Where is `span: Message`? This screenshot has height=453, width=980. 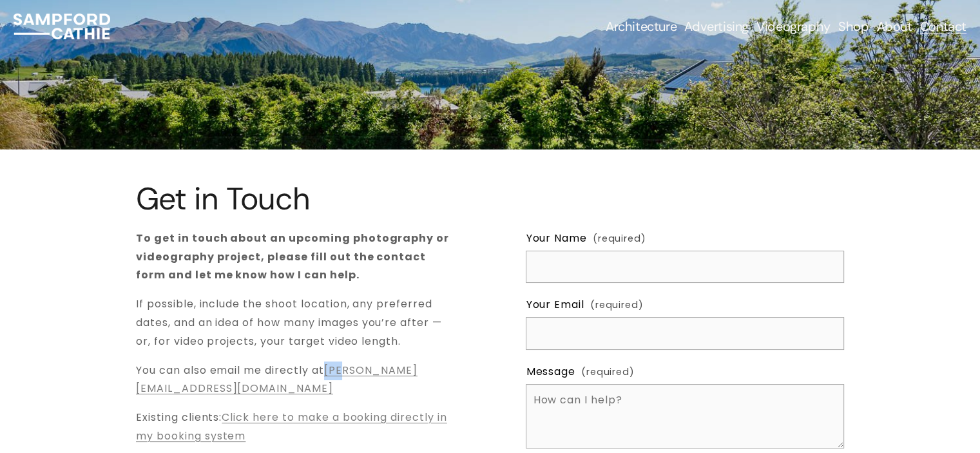 span: Message is located at coordinates (550, 372).